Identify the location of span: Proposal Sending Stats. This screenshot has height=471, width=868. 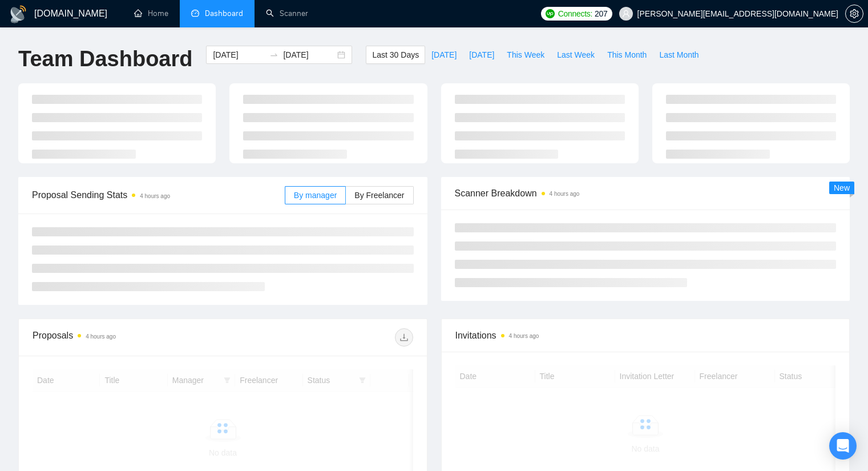
(158, 194).